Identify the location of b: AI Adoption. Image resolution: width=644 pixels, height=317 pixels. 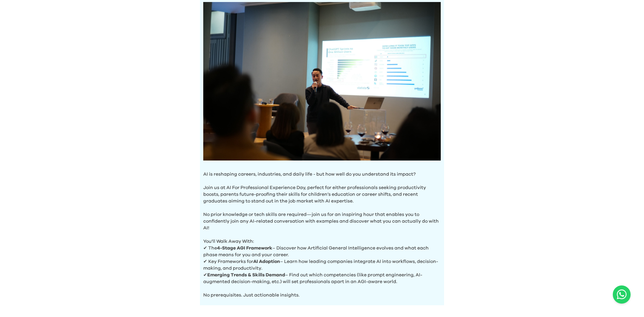
(267, 262).